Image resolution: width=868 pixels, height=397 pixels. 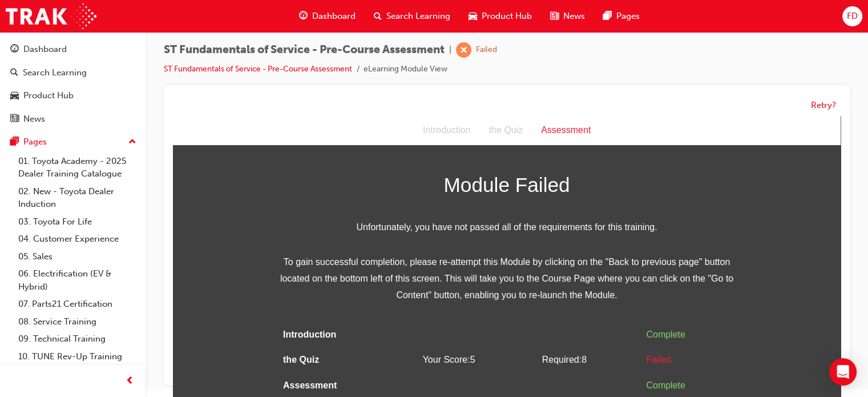 I want to click on a: News, so click(x=72, y=119).